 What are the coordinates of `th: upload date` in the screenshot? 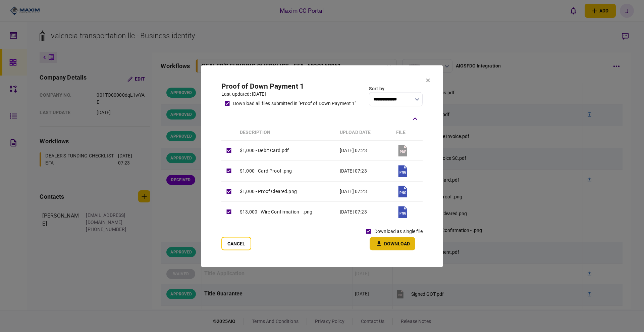 It's located at (365, 132).